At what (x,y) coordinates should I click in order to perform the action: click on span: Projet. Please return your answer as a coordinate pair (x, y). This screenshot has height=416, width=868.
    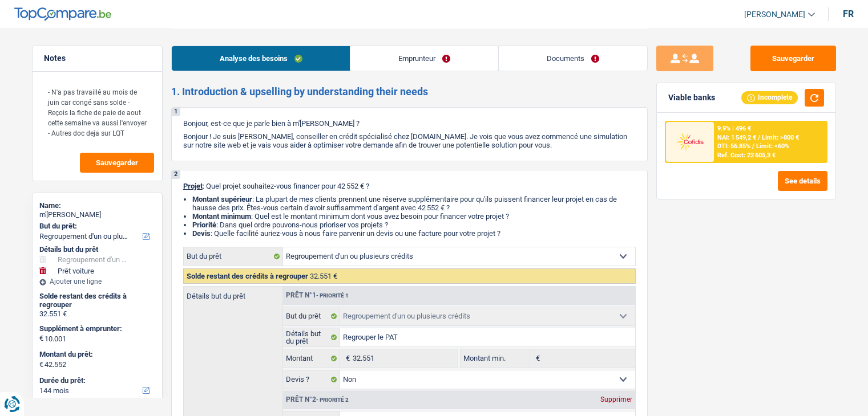
    Looking at the image, I should click on (193, 186).